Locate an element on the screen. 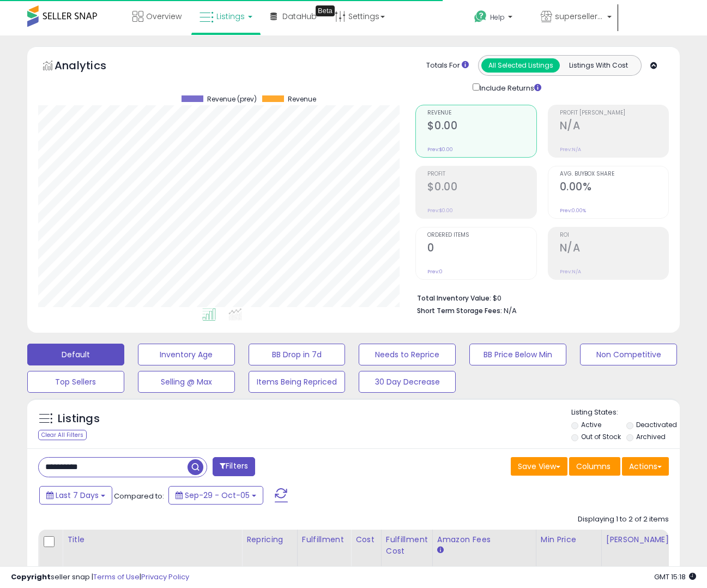 The width and height of the screenshot is (707, 588). small: Prev: 0 is located at coordinates (435, 272).